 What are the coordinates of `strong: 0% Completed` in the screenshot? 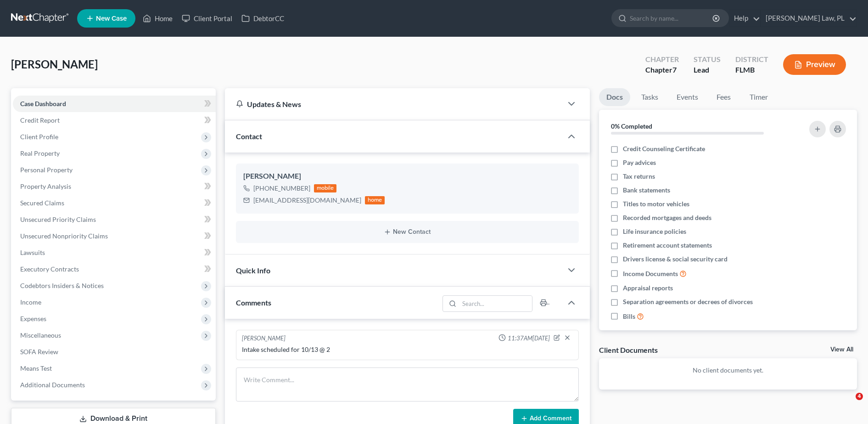 It's located at (631, 126).